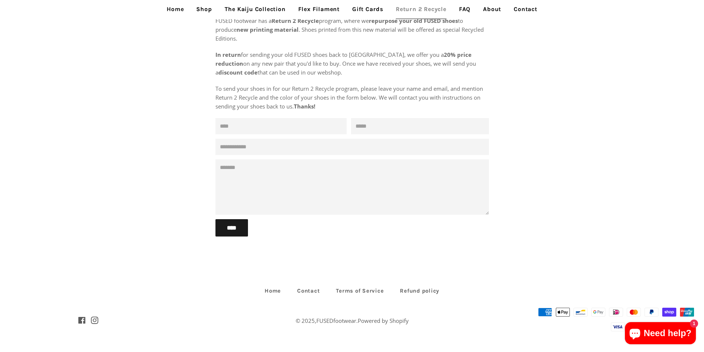 The image size is (704, 352). Describe the element at coordinates (295, 21) in the screenshot. I see `strong: Return 2 Recycle` at that location.